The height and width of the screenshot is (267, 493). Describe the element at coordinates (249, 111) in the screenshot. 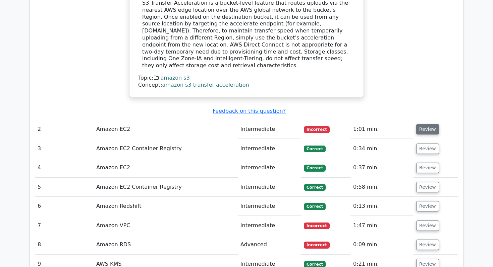

I see `a: Feedback on this question?` at that location.